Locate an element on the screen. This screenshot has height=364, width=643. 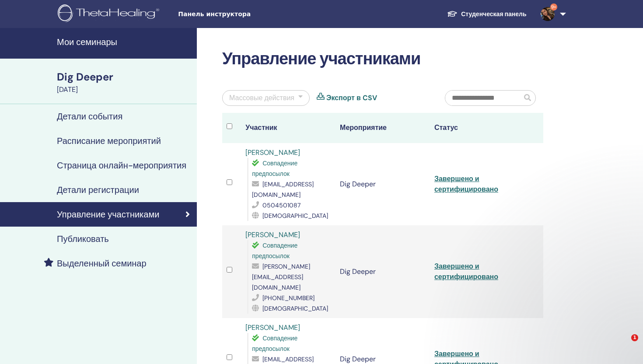
a: Студенческая панель is located at coordinates (486, 14).